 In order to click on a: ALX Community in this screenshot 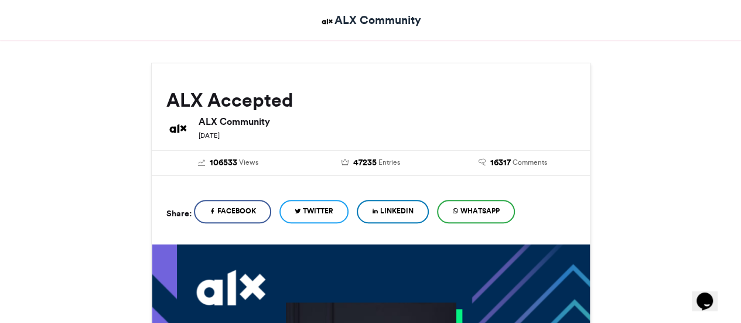, I will do `click(370, 20)`.